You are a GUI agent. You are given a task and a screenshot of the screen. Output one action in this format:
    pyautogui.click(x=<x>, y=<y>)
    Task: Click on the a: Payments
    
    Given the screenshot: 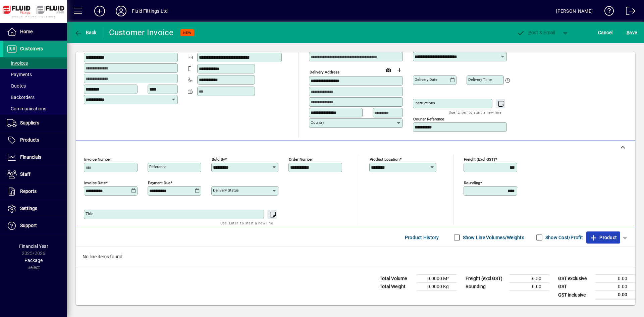 What is the action you would take?
    pyautogui.click(x=35, y=75)
    